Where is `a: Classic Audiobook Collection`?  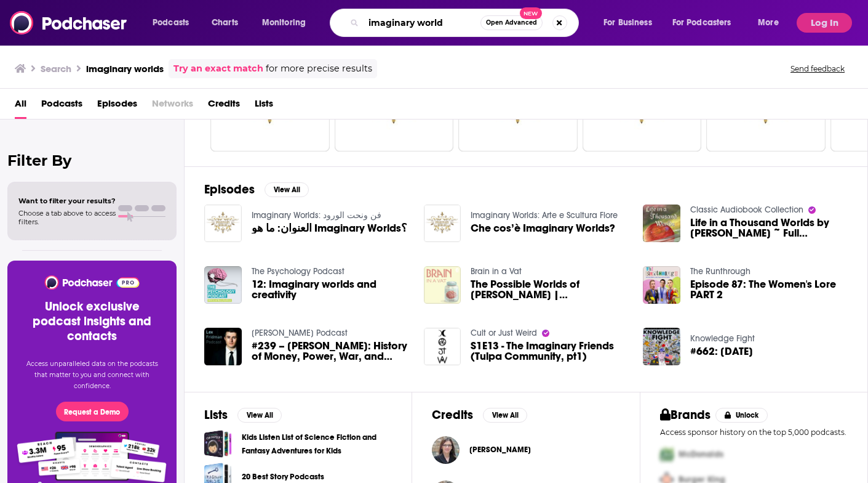
a: Classic Audiobook Collection is located at coordinates (747, 209).